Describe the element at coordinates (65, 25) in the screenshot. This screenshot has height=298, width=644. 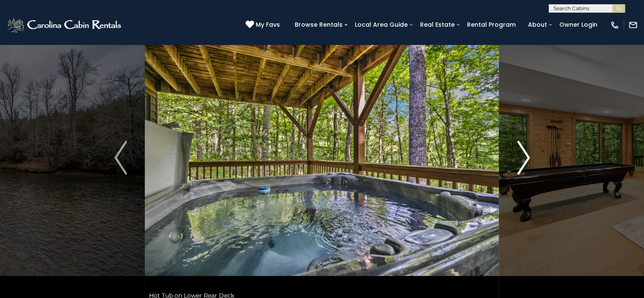
I see `img: White-1-2.png` at that location.